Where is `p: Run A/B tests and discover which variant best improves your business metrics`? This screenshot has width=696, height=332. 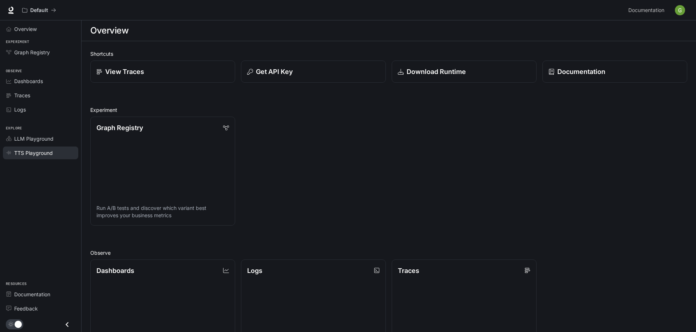
p: Run A/B tests and discover which variant best improves your business metrics is located at coordinates (163, 212).